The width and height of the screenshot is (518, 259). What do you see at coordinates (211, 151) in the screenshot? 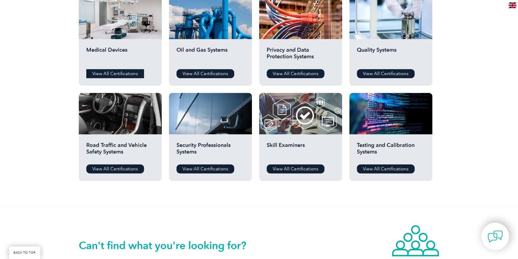
I see `h2: Security Professionals Systems` at bounding box center [211, 151].